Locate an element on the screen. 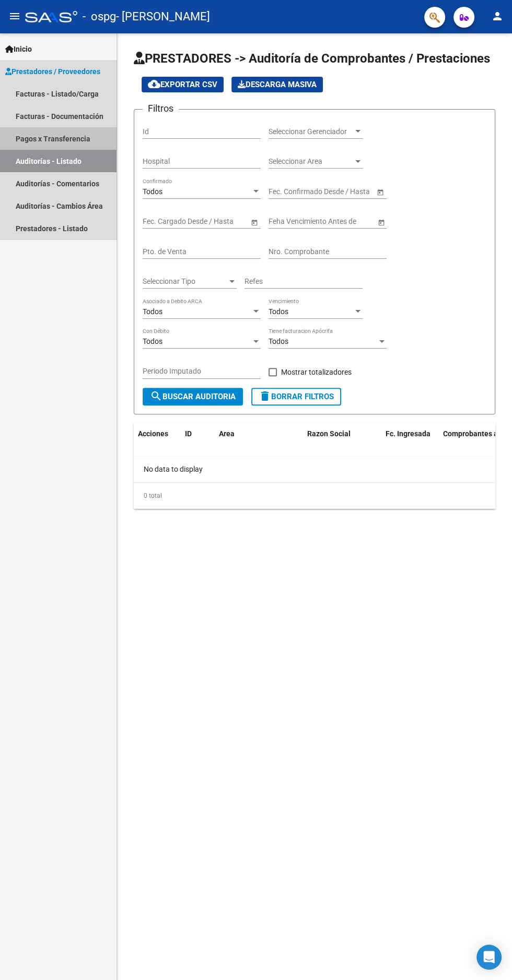 The image size is (512, 980). span: Exportar CSV is located at coordinates (182, 85).